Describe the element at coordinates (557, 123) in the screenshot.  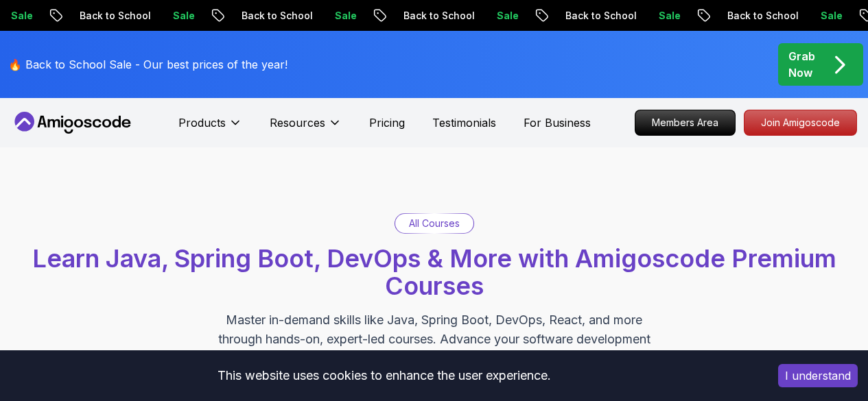
I see `a: For Business` at that location.